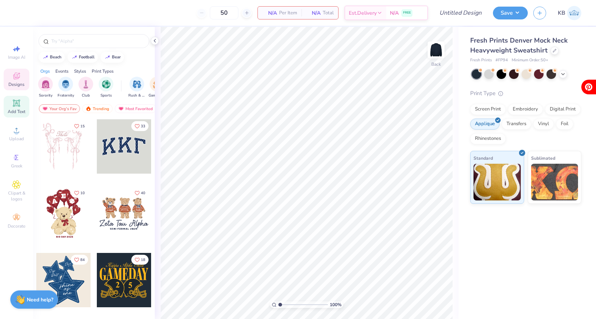 This screenshot has width=596, height=319. What do you see at coordinates (497, 182) in the screenshot?
I see `img: Standard` at bounding box center [497, 182].